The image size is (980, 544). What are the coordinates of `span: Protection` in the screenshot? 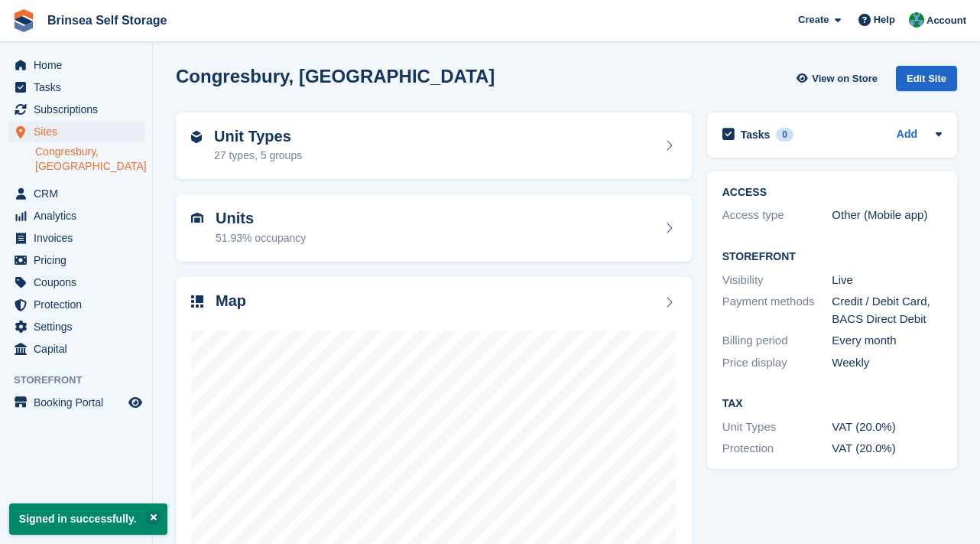 It's located at (80, 304).